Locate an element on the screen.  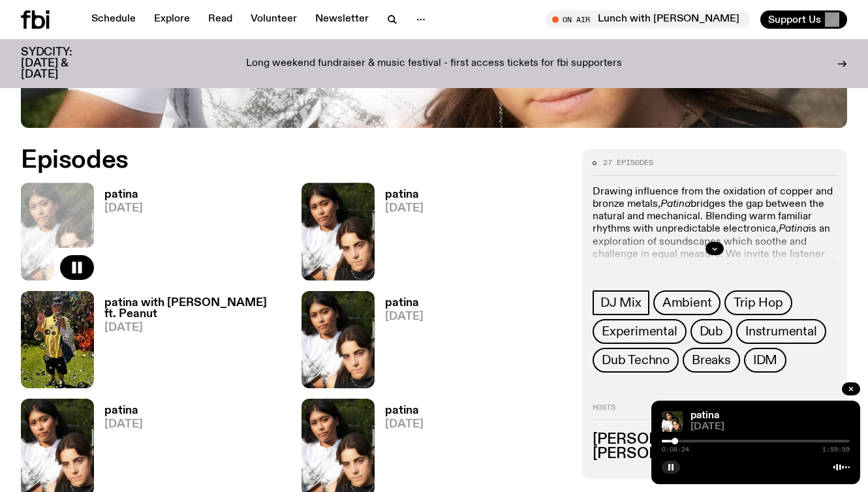
a: Dub Techno is located at coordinates (635, 360).